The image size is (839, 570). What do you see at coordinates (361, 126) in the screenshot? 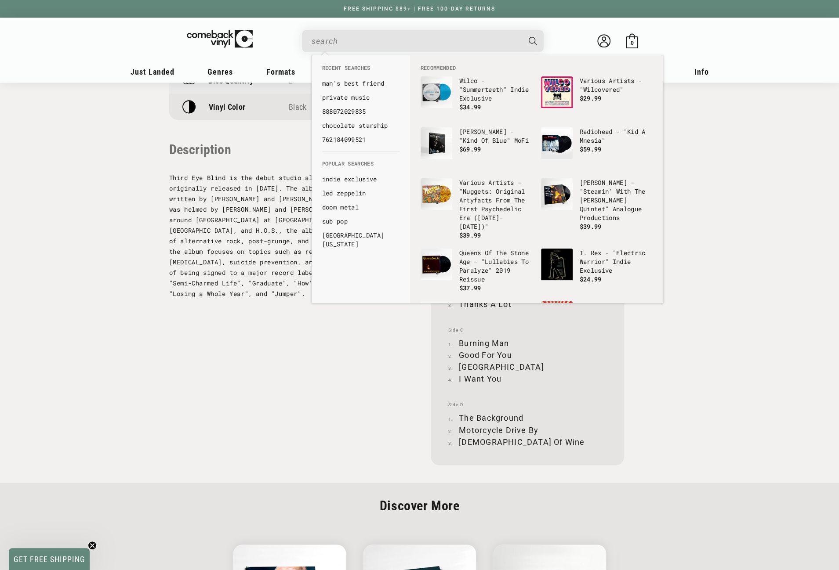
I see `li: recent_searches: chocolate starship` at bounding box center [361, 126].